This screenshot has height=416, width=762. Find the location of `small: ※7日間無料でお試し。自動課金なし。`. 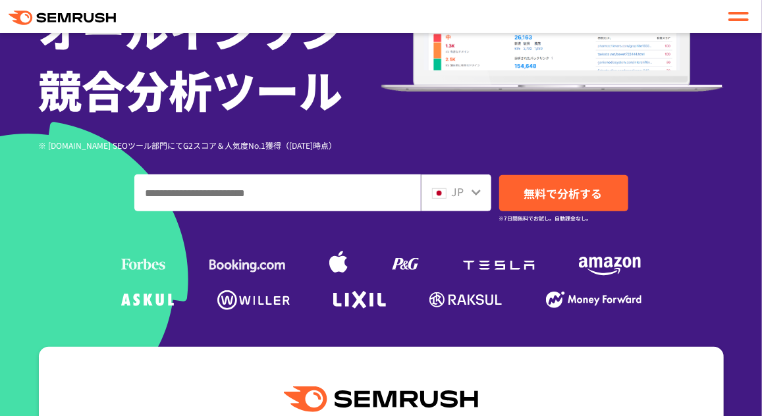

small: ※7日間無料でお試し。自動課金なし。 is located at coordinates (545, 218).